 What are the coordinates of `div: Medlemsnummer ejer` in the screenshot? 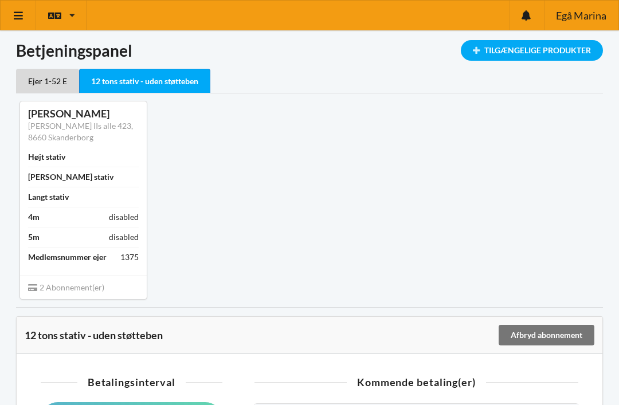 It's located at (67, 257).